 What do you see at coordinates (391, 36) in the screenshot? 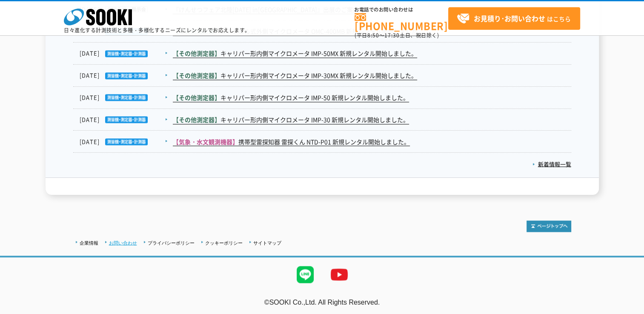
I see `span: 17:30` at bounding box center [391, 36].